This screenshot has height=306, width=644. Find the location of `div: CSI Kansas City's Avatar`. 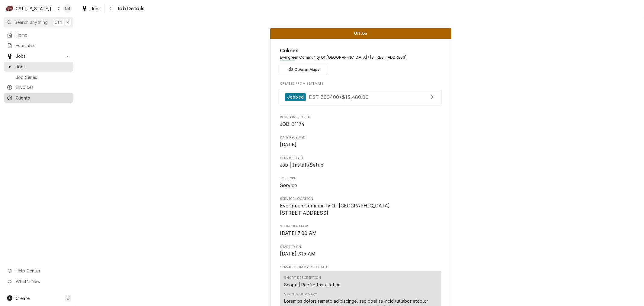

div: CSI Kansas City's Avatar is located at coordinates (10, 8).